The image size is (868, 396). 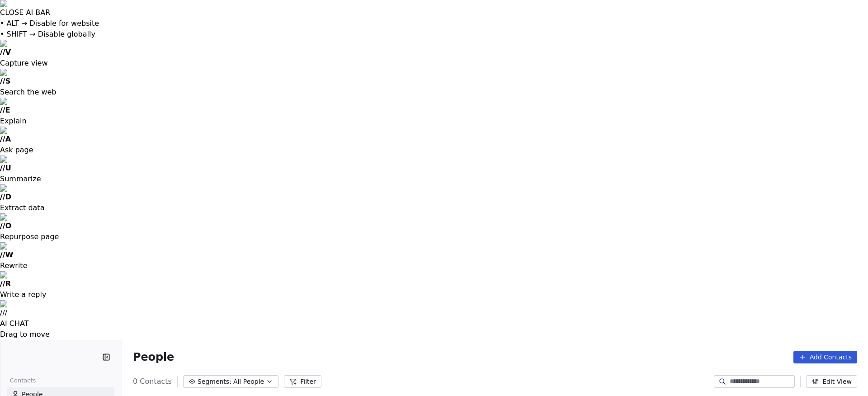 What do you see at coordinates (831, 381) in the screenshot?
I see `button: Edit View` at bounding box center [831, 381].